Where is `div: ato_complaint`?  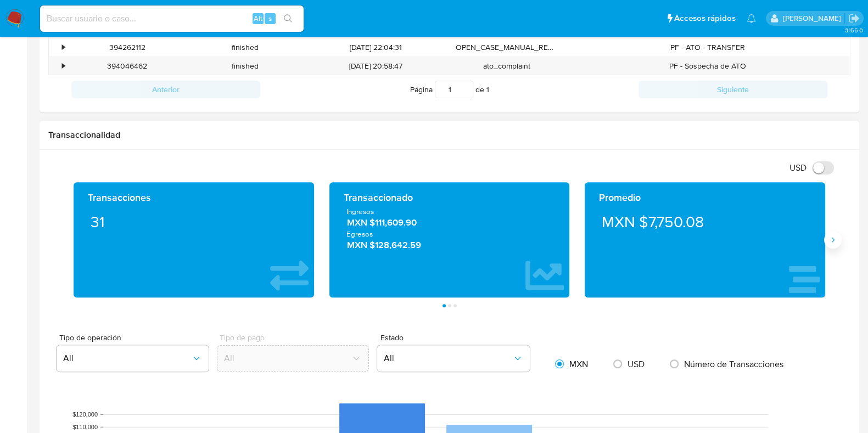 div: ato_complaint is located at coordinates (507, 66).